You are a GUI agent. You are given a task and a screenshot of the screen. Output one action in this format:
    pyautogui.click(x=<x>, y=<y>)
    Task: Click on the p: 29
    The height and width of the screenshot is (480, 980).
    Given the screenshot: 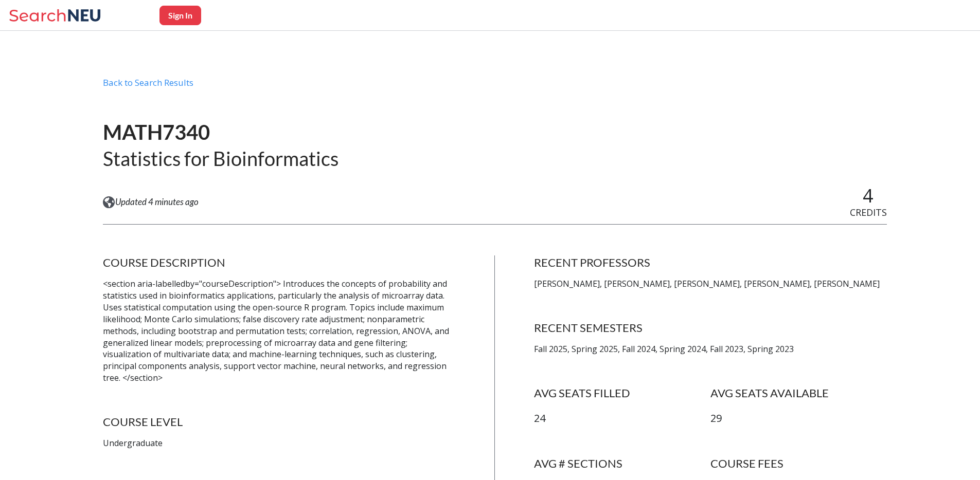 What is the action you would take?
    pyautogui.click(x=798, y=418)
    